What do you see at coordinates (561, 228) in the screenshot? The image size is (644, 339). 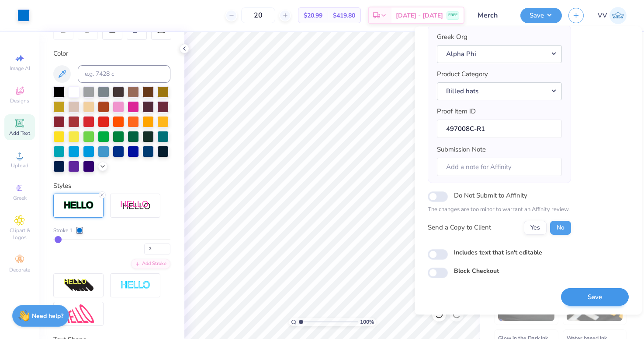 I see `button: No` at bounding box center [561, 228].